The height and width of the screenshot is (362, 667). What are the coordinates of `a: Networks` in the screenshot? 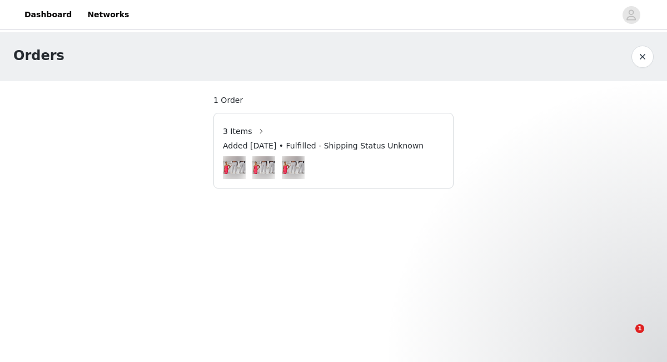 It's located at (108, 14).